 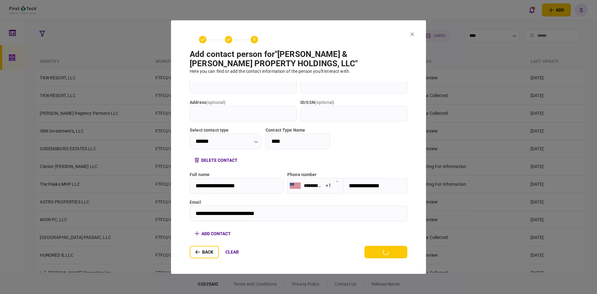 I want to click on button: back, so click(x=204, y=252).